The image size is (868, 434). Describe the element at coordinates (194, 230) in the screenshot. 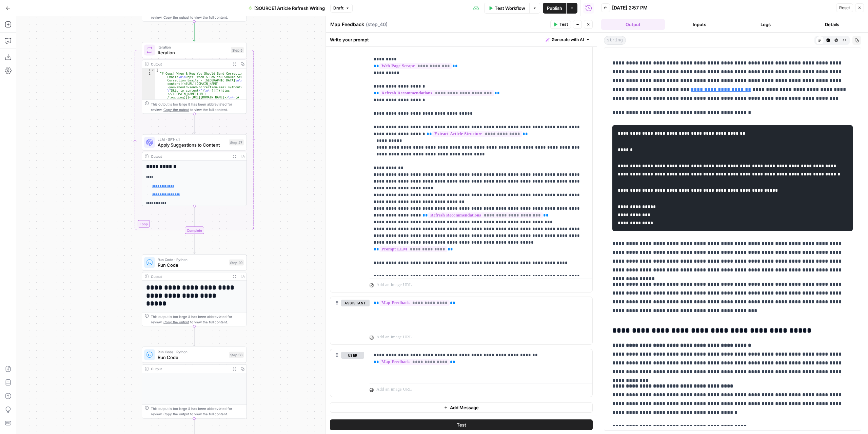

I see `div: Complete` at that location.